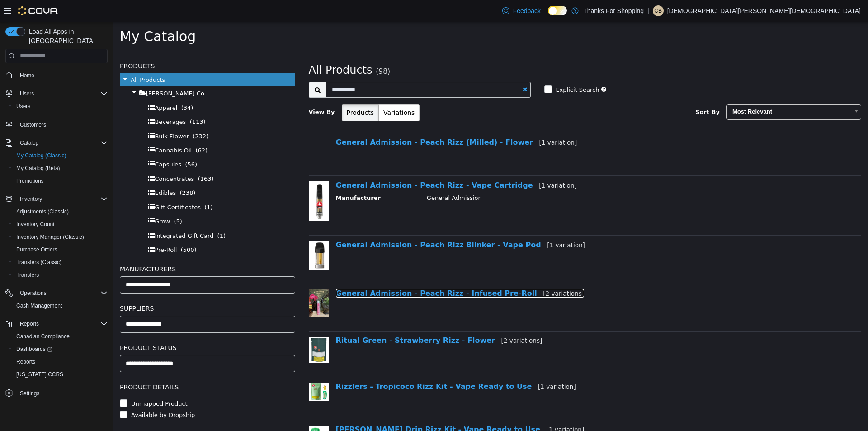 This screenshot has height=431, width=868. I want to click on button: Inventory Manager (Classic), so click(60, 238).